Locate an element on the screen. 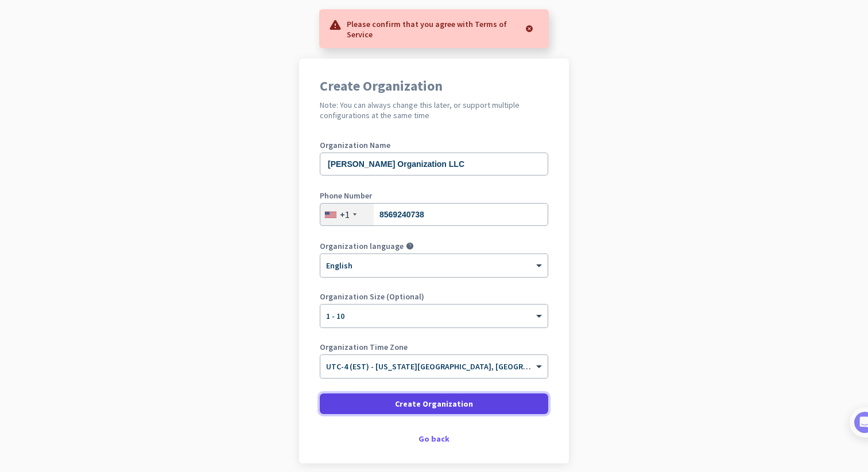 This screenshot has width=868, height=472. h1: Create Organization is located at coordinates (434, 86).